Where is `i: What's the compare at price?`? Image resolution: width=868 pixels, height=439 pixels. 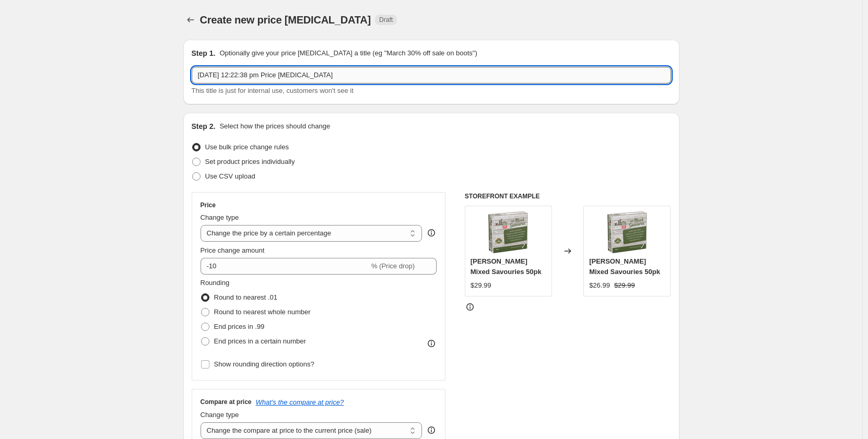
i: What's the compare at price? is located at coordinates (300, 402).